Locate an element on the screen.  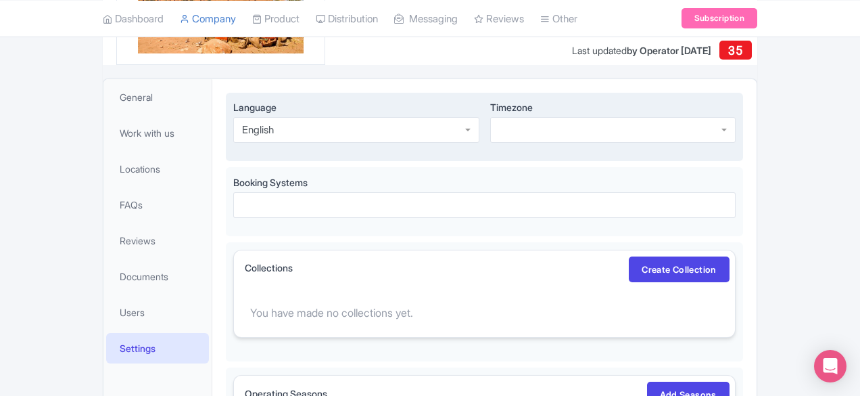
span: Users is located at coordinates (132, 312).